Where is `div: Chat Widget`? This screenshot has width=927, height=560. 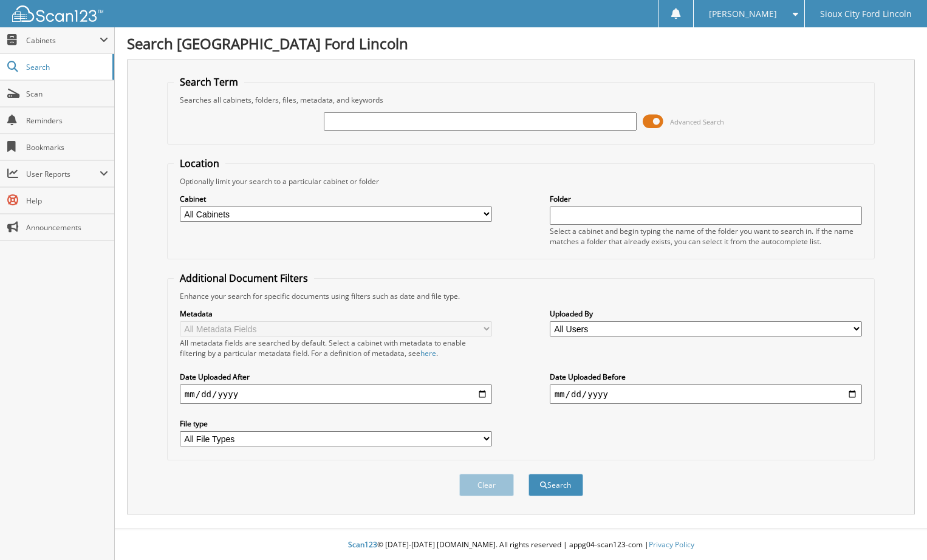
div: Chat Widget is located at coordinates (897, 531).